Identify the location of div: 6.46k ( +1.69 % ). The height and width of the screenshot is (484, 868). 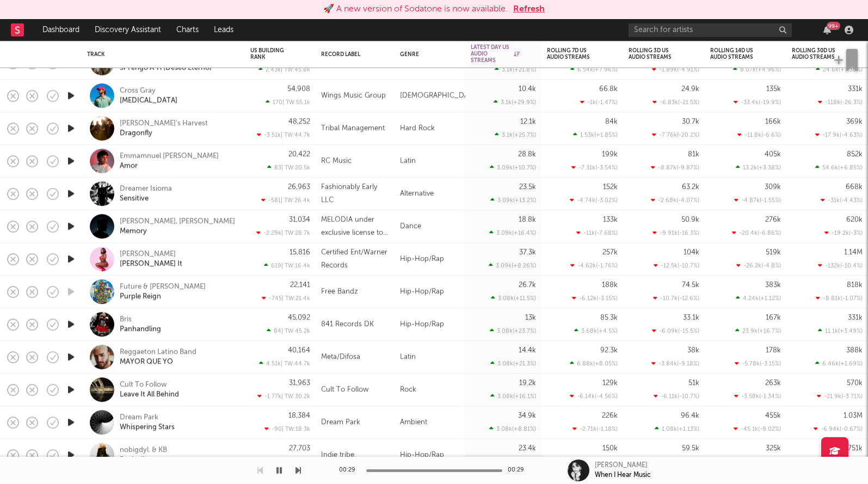
(838, 363).